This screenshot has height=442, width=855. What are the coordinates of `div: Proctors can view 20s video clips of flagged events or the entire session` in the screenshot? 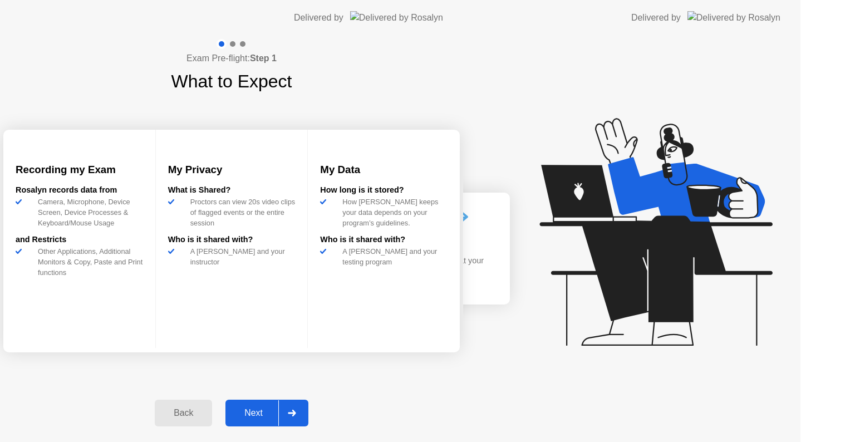 It's located at (240, 213).